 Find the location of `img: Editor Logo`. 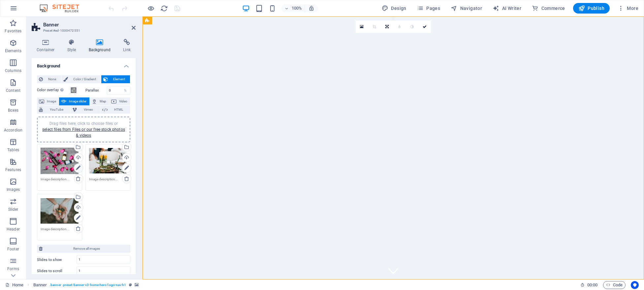

img: Editor Logo is located at coordinates (62, 8).